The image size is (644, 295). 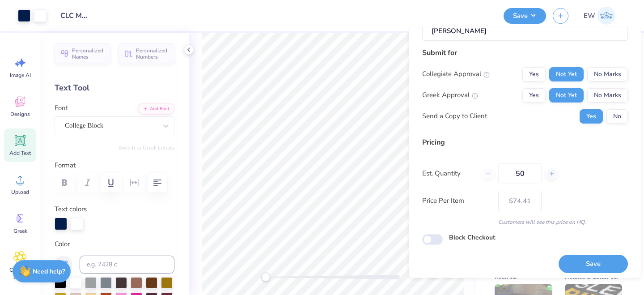 What do you see at coordinates (454, 116) in the screenshot?
I see `div: Send a Copy to Client` at bounding box center [454, 116].